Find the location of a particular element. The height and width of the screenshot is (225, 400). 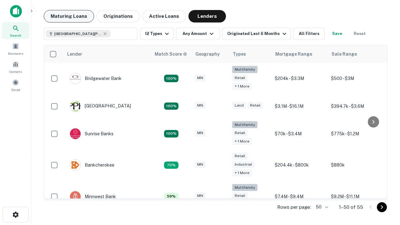

div: Mortgage Range is located at coordinates (294, 54).